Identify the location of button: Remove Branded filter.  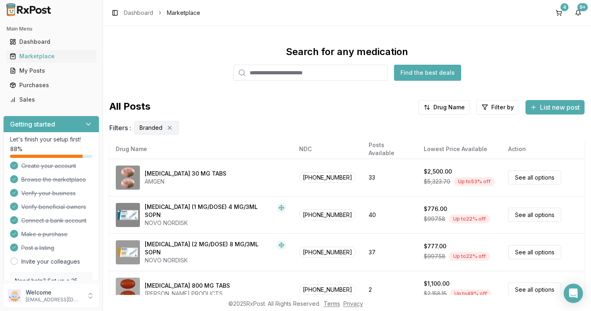
(170, 128).